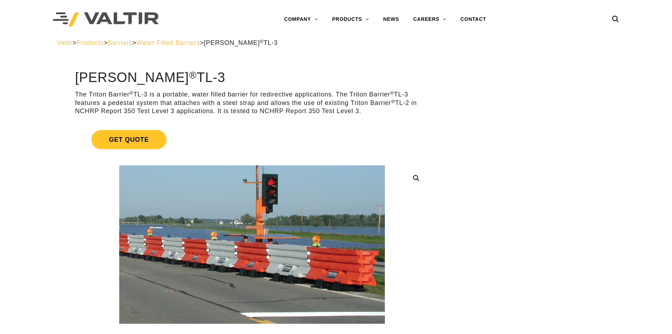  What do you see at coordinates (168, 43) in the screenshot?
I see `span: Water Filled Barriers` at bounding box center [168, 43].